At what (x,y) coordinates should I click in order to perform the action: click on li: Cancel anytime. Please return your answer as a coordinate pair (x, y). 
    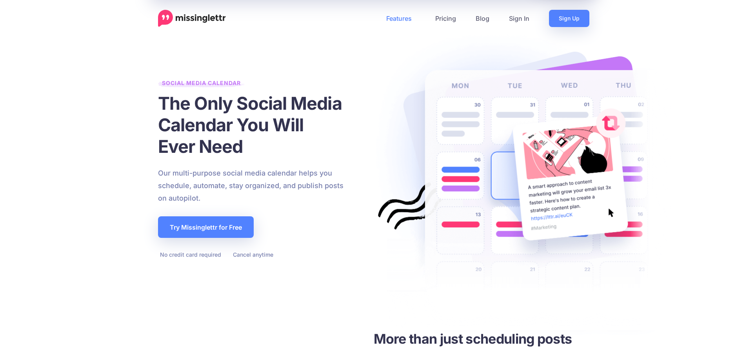
    Looking at the image, I should click on (252, 254).